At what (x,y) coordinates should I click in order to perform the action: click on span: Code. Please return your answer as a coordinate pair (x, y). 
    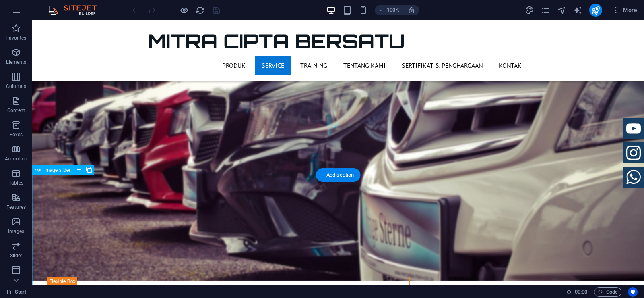
    Looking at the image, I should click on (608, 292).